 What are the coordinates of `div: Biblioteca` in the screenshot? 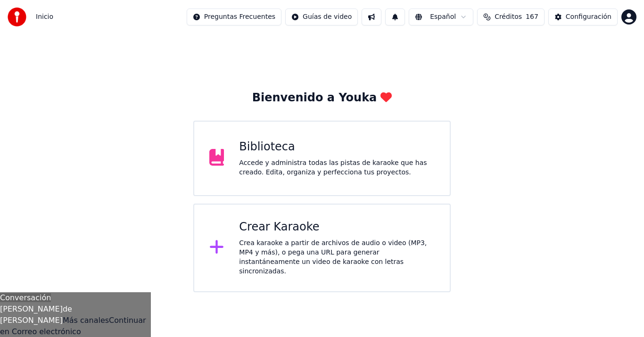 It's located at (337, 147).